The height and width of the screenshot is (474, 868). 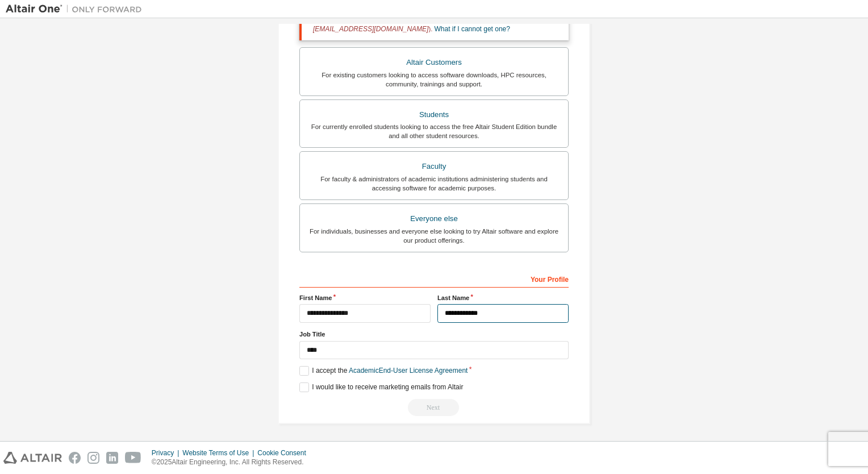 What do you see at coordinates (284, 453) in the screenshot?
I see `div: Cookie Consent` at bounding box center [284, 453].